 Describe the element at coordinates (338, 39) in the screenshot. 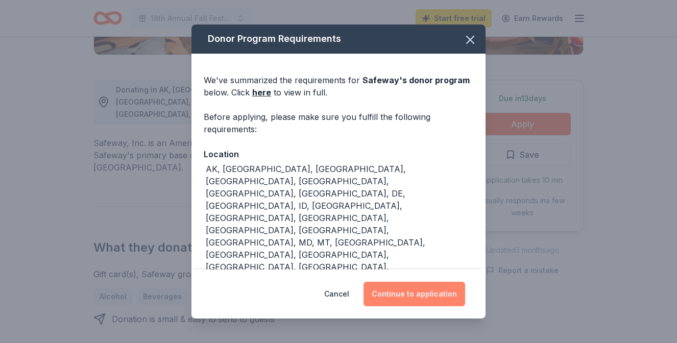

I see `div: Donor Program Requirements` at that location.